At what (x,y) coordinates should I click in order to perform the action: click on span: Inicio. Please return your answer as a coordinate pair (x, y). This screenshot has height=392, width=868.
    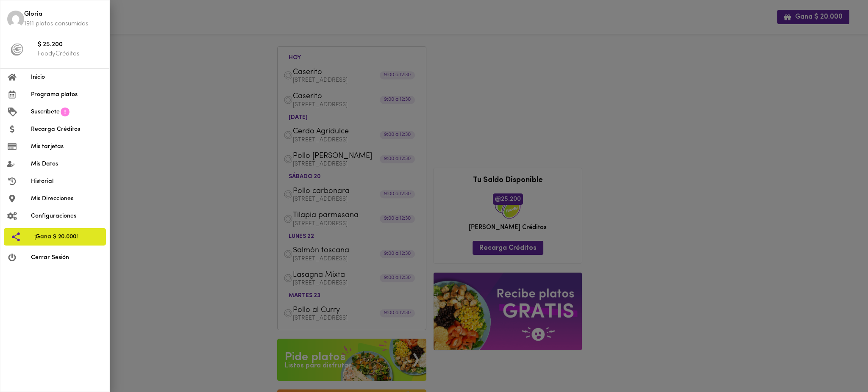
    Looking at the image, I should click on (66, 77).